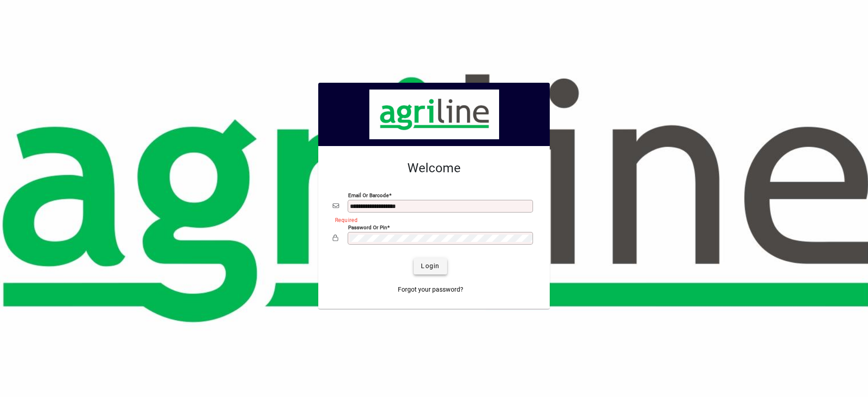  Describe the element at coordinates (431, 219) in the screenshot. I see `mat-error: Required` at that location.